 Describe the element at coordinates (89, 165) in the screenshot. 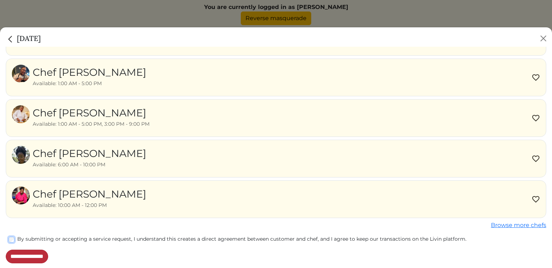

I see `div: Available: 6:00 AM - 10:00 PM` at that location.